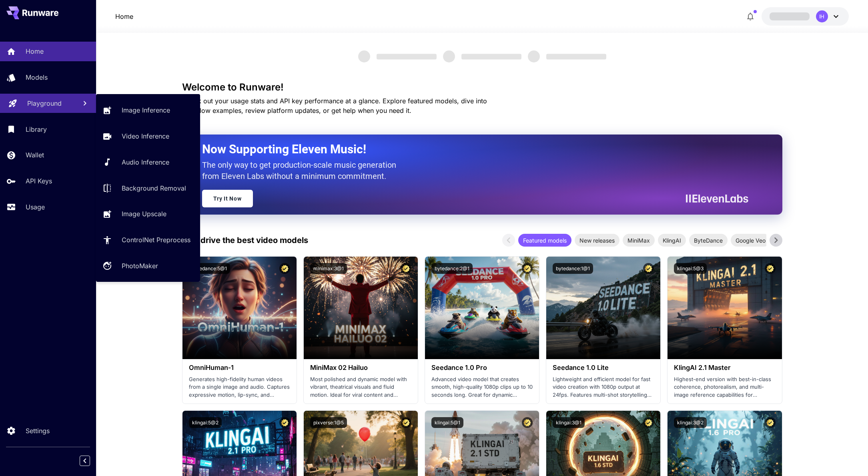  I want to click on p: ControlNet Preprocess, so click(156, 240).